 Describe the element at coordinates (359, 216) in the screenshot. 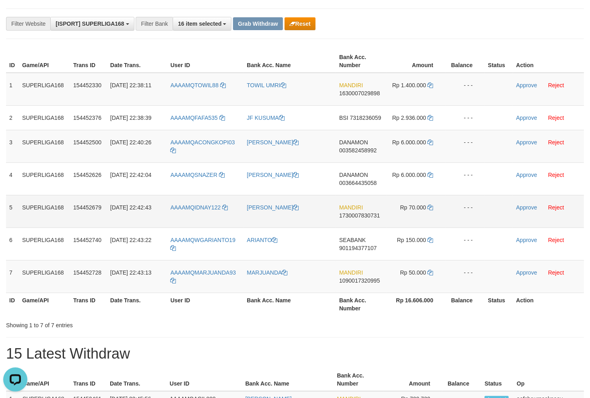

I see `span: Copy 1730007830731 to clipboard` at that location.